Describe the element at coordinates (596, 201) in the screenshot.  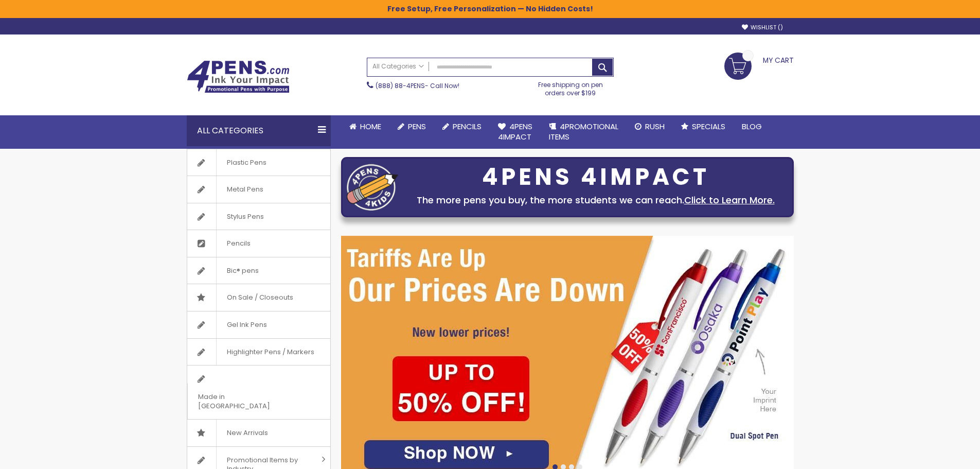
I see `div: The more pens you buy, the more students we can reach.` at that location.